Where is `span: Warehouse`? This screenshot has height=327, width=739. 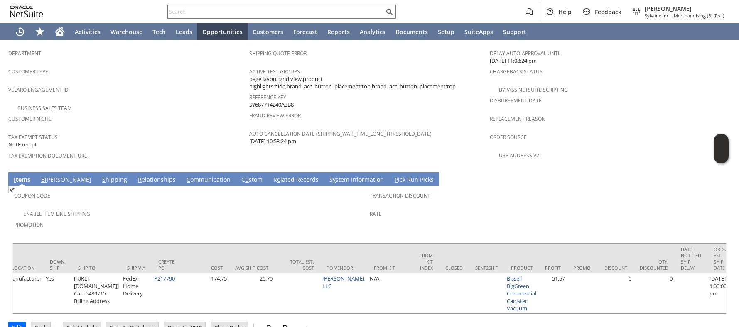
span: Warehouse is located at coordinates (126, 32).